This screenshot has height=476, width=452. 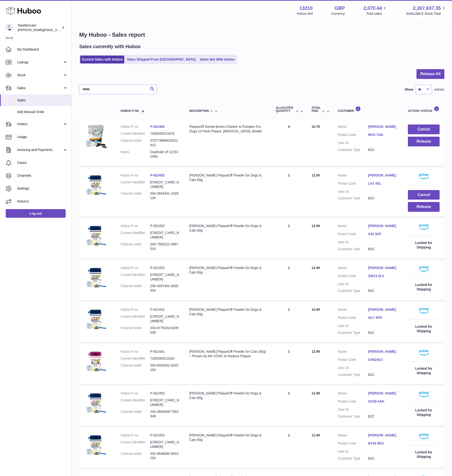 I want to click on a: Log out, so click(x=35, y=213).